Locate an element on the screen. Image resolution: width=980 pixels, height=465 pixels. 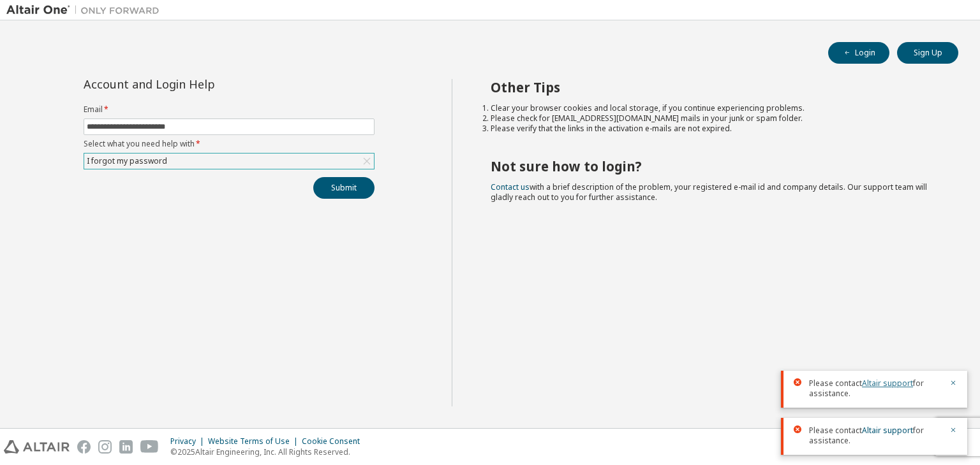
button: Submit is located at coordinates (344, 188).